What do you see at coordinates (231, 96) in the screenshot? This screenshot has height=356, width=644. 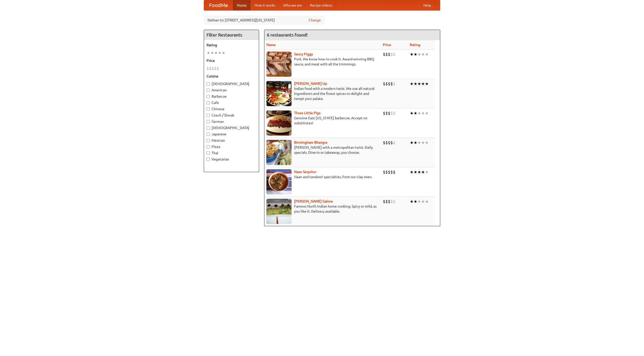 I see `label: Barbecue` at bounding box center [231, 96].